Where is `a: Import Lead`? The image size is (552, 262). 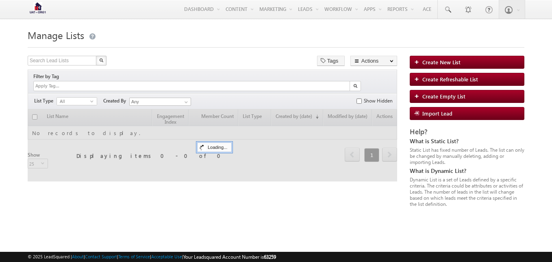
a: Import Lead is located at coordinates (467, 113).